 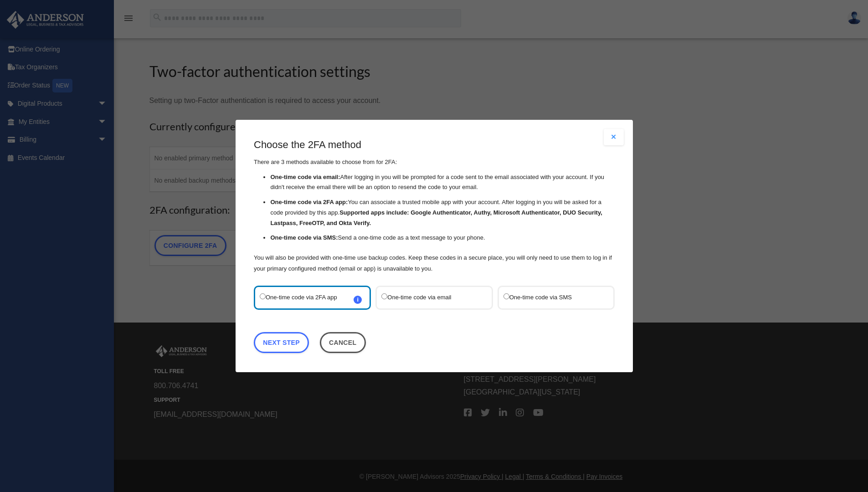 I want to click on li: You can associate a trusted mobile app with your account. After logging in you will be asked for ..., so click(x=442, y=213).